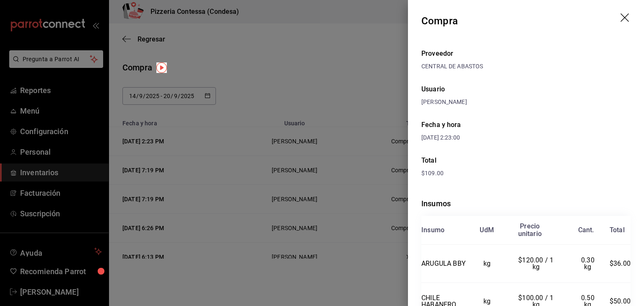  Describe the element at coordinates (474, 125) in the screenshot. I see `div: Fecha y hora` at that location.